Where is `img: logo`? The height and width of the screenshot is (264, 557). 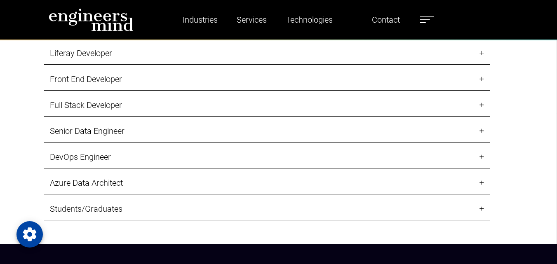 img: logo is located at coordinates (91, 20).